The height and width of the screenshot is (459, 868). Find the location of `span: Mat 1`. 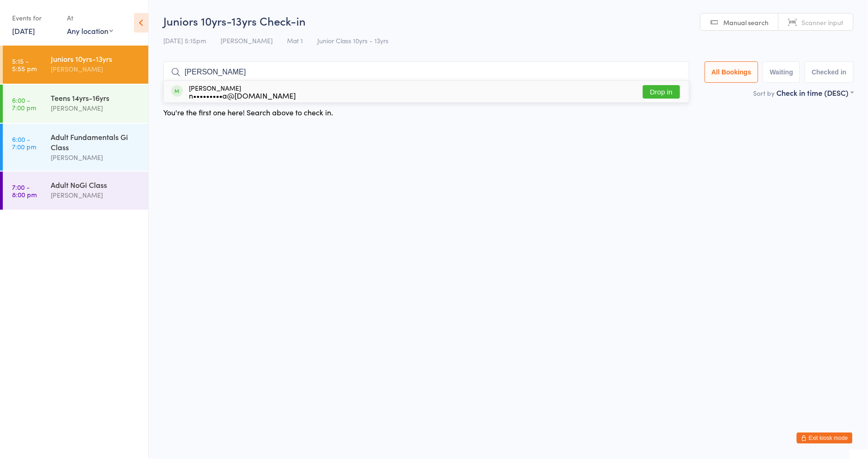

span: Mat 1 is located at coordinates (295, 40).